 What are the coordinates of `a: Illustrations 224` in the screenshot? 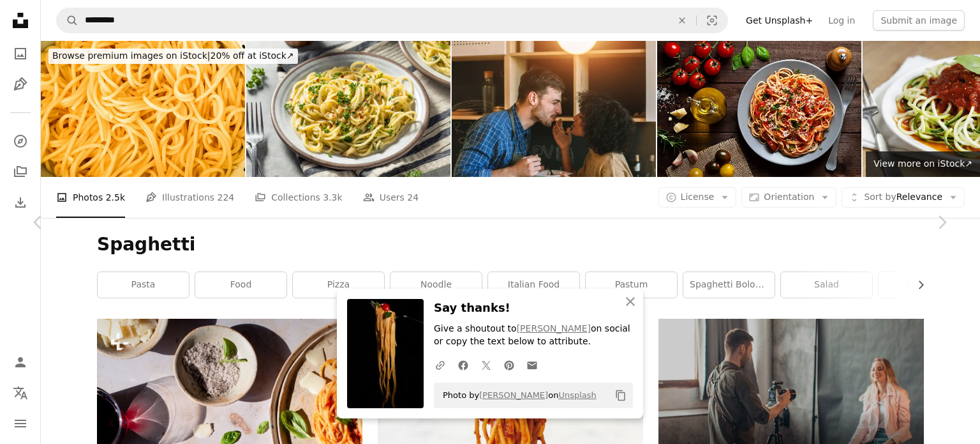 It's located at (189, 197).